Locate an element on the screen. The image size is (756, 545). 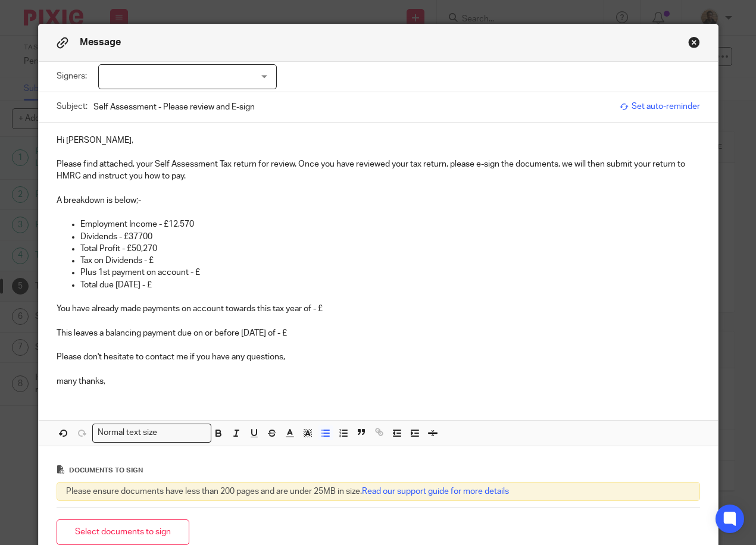
span: Set auto-reminder is located at coordinates (660, 106).